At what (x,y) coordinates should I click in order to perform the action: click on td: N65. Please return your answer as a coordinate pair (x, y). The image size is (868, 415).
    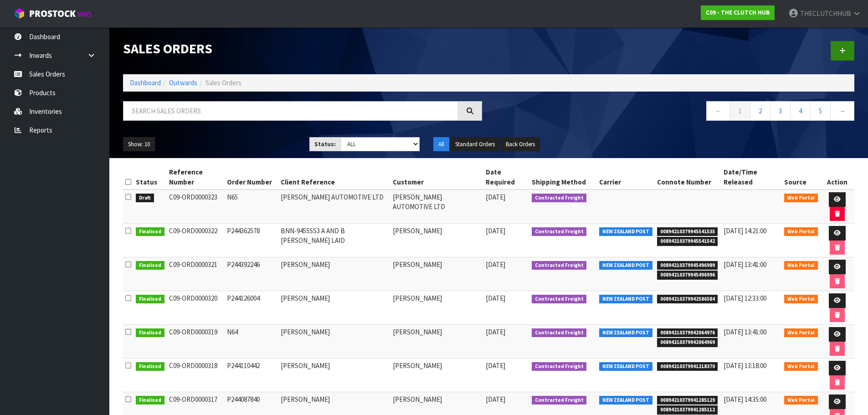
    Looking at the image, I should click on (252, 207).